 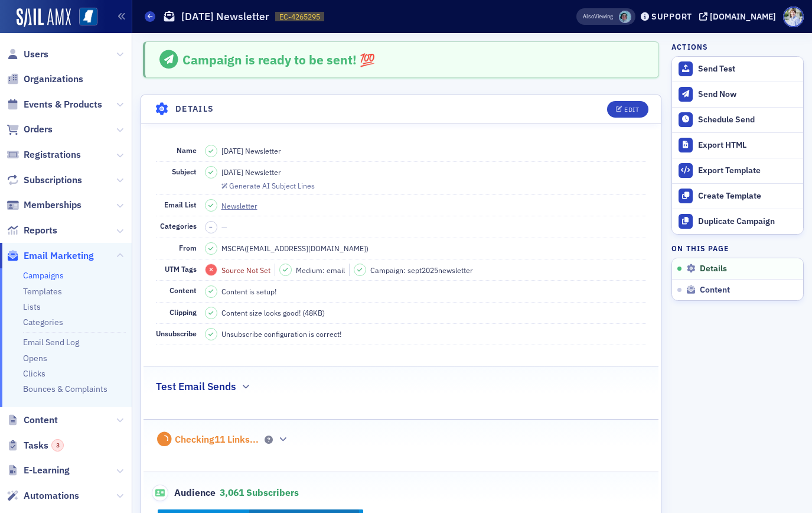 What do you see at coordinates (588, 16) in the screenshot?
I see `div: Also` at bounding box center [588, 16].